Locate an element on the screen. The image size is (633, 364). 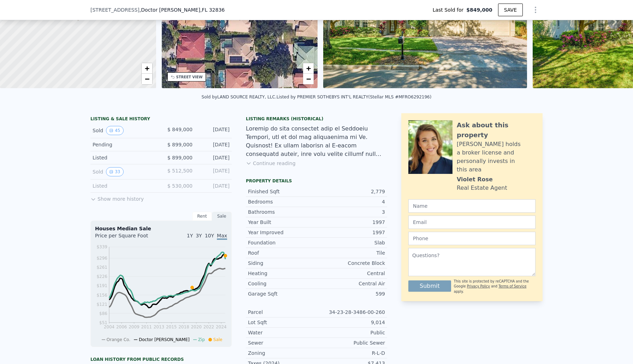
div: Sale is located at coordinates (222, 216).